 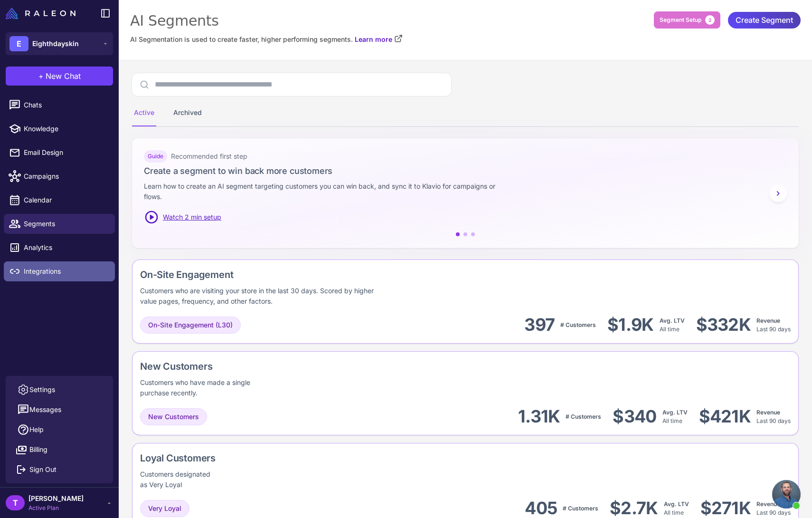 What do you see at coordinates (42, 390) in the screenshot?
I see `span: Settings` at bounding box center [42, 390].